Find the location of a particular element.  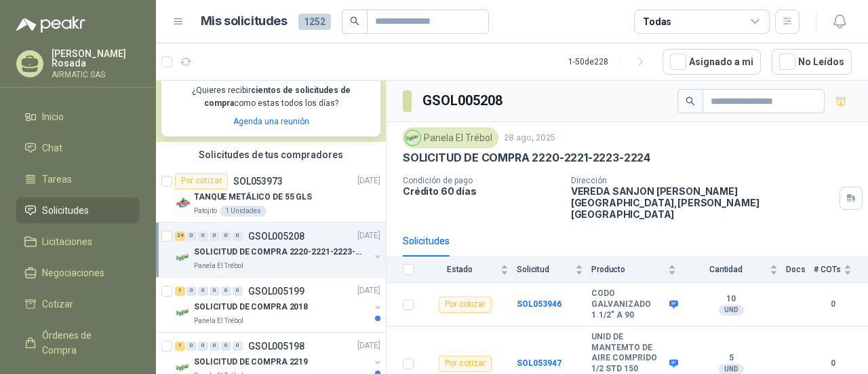

th: Producto is located at coordinates (638, 270).